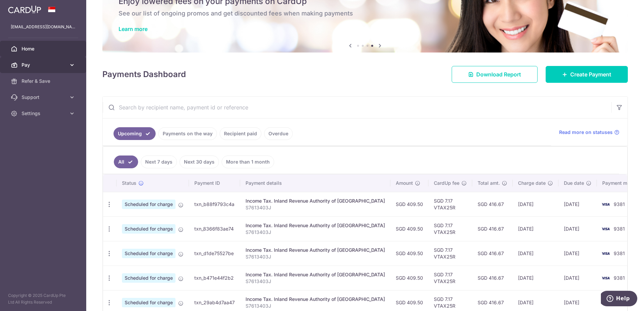  I want to click on a: Payments on the way, so click(187, 134).